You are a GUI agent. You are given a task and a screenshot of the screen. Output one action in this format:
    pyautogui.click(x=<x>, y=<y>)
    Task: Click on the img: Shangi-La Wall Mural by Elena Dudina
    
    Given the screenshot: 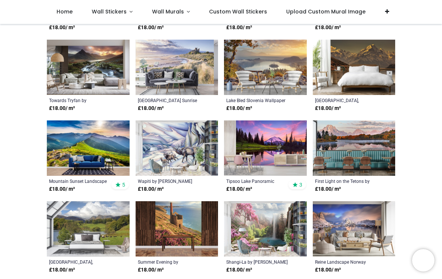 What is the action you would take?
    pyautogui.click(x=265, y=229)
    